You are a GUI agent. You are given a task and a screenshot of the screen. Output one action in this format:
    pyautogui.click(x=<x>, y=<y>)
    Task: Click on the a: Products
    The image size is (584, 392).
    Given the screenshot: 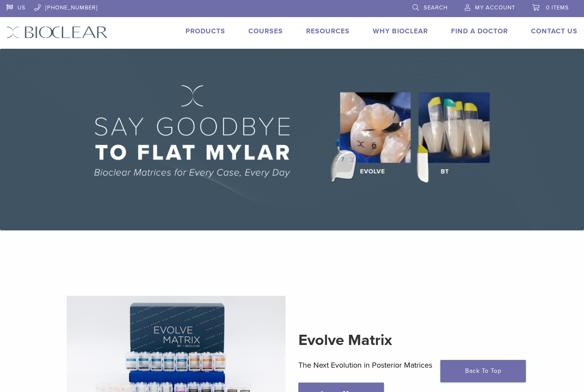 What is the action you would take?
    pyautogui.click(x=206, y=31)
    